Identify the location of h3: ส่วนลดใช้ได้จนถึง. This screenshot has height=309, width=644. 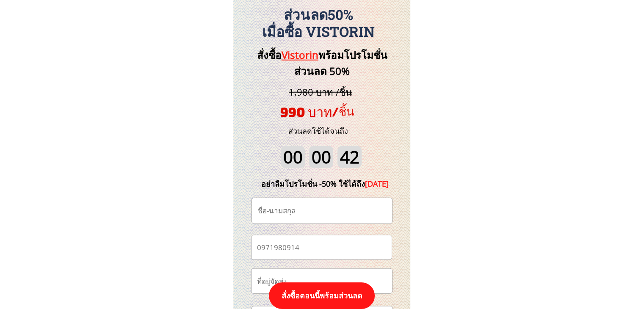
(318, 131).